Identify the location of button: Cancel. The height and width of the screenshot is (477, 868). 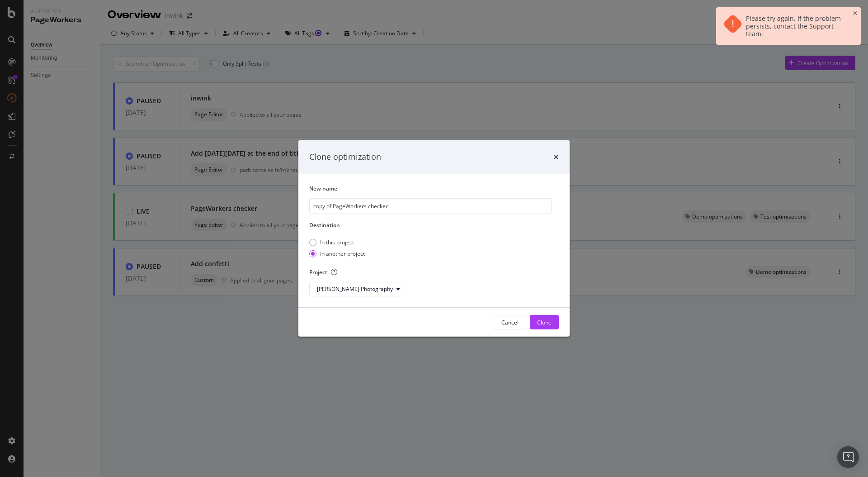
(510, 322).